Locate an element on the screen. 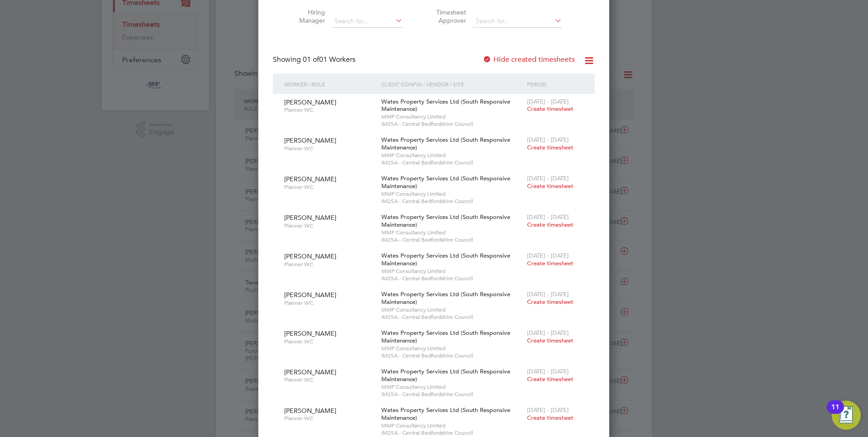  span: 01 Workers is located at coordinates (329, 60).